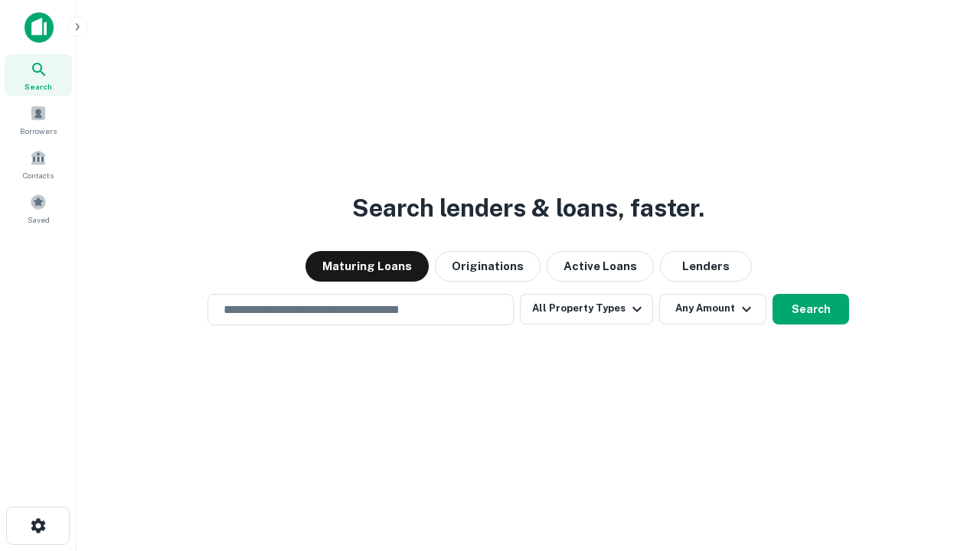 The width and height of the screenshot is (980, 551). I want to click on span: Search, so click(38, 86).